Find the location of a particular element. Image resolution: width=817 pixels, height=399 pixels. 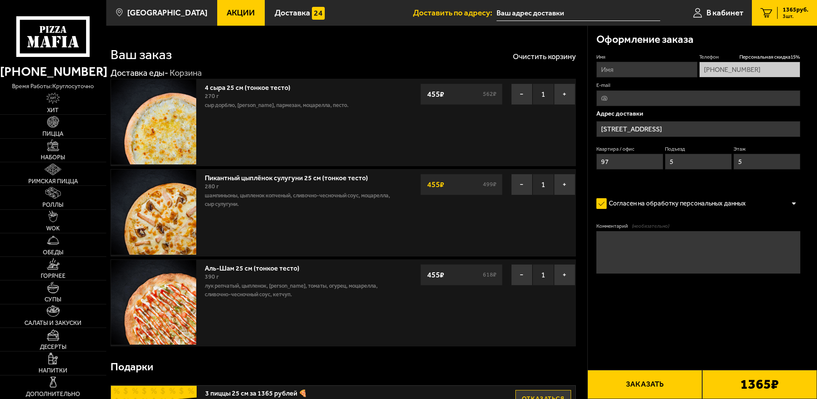

label: Квартира / офис is located at coordinates (630, 149).